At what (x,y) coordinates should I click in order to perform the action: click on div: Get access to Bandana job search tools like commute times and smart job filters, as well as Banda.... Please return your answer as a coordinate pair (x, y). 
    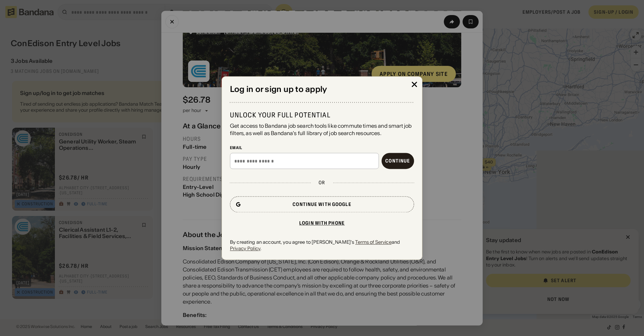
    Looking at the image, I should click on (322, 130).